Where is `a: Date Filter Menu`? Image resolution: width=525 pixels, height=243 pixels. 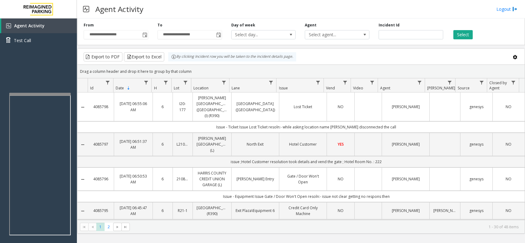
a: Date Filter Menu is located at coordinates (146, 82).